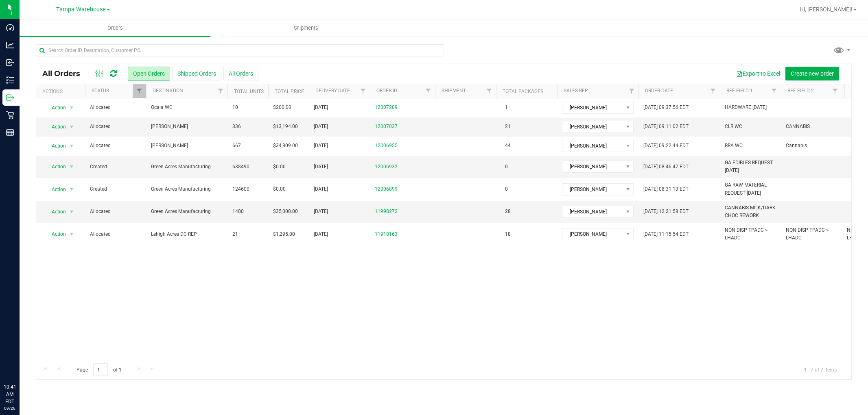  I want to click on span: $200.00, so click(282, 107).